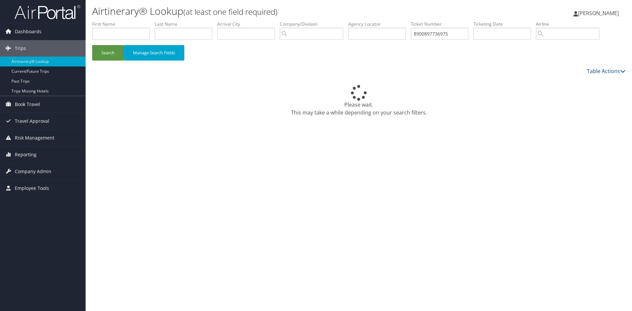  I want to click on label: Airline, so click(571, 24).